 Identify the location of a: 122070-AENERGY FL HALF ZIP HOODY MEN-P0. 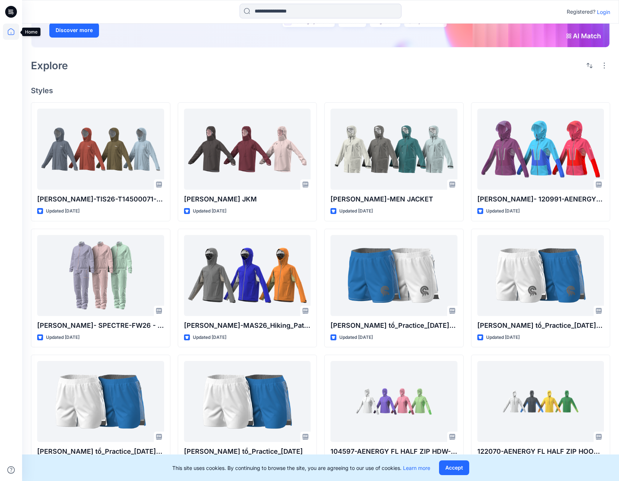
(541, 401).